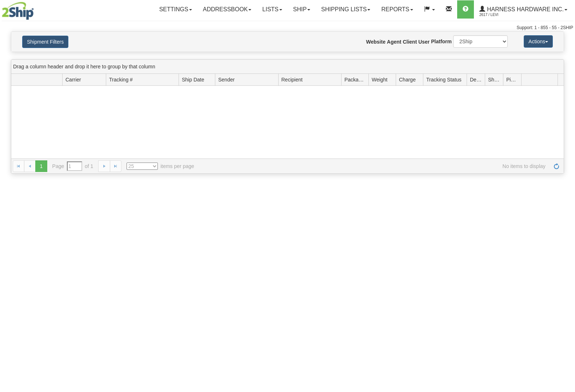  What do you see at coordinates (292, 80) in the screenshot?
I see `span: Recipient` at bounding box center [292, 80].